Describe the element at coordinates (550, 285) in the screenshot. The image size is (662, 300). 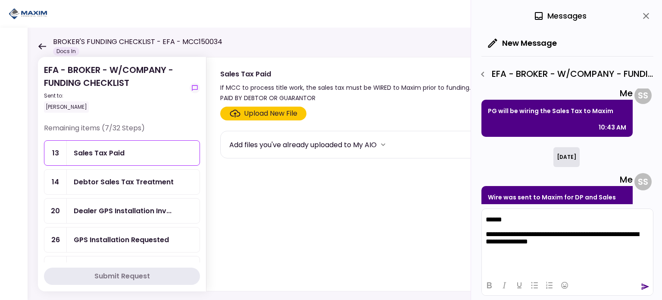
I see `button: Numbered list` at that location.